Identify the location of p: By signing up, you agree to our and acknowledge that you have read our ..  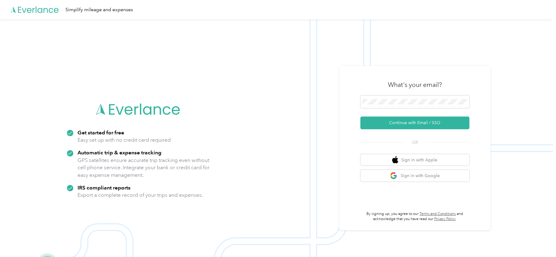
(415, 217).